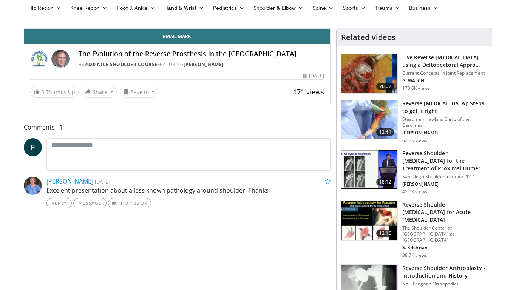  What do you see at coordinates (45, 8) in the screenshot?
I see `a: Hip Recon` at bounding box center [45, 8].